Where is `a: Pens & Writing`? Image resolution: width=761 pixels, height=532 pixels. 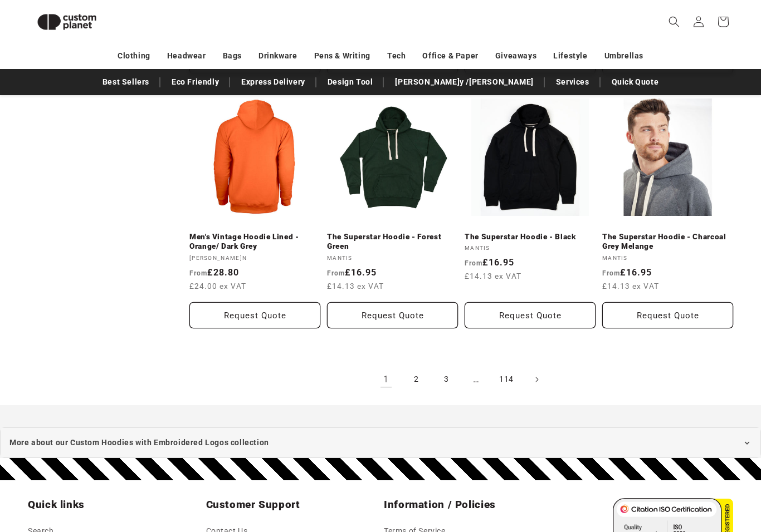 a: Pens & Writing is located at coordinates (342, 55).